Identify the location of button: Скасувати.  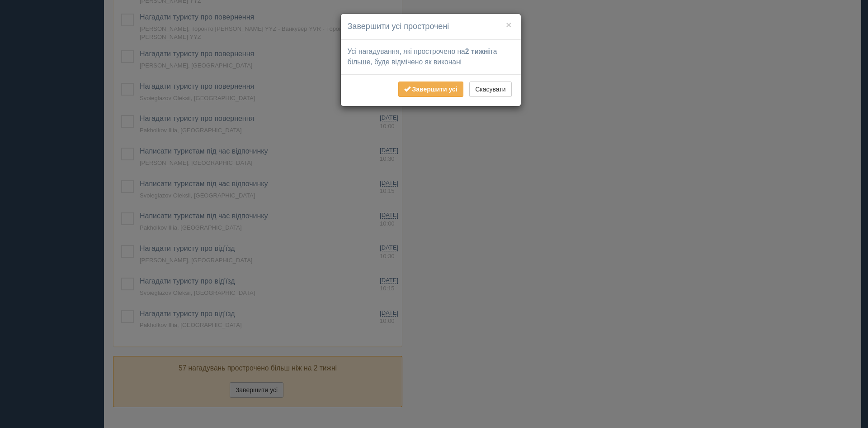
(490, 89).